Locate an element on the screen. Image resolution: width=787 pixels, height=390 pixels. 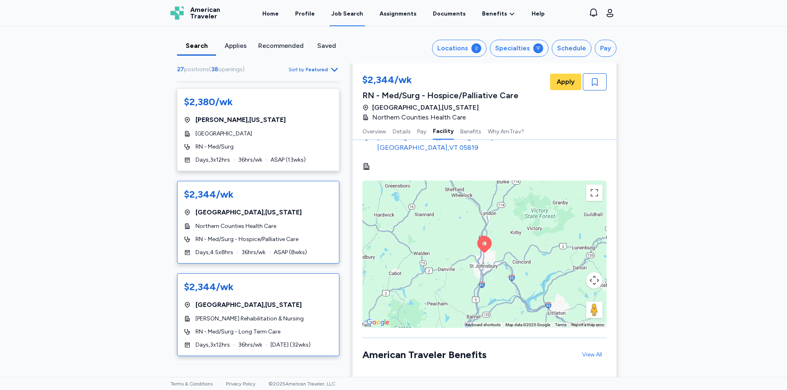
div: Saved is located at coordinates (326, 46).